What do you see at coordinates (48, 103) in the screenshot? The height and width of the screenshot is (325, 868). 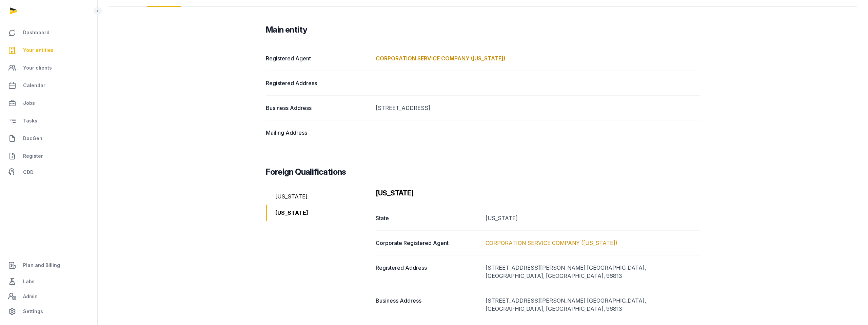 I see `a: Jobs` at bounding box center [48, 103].